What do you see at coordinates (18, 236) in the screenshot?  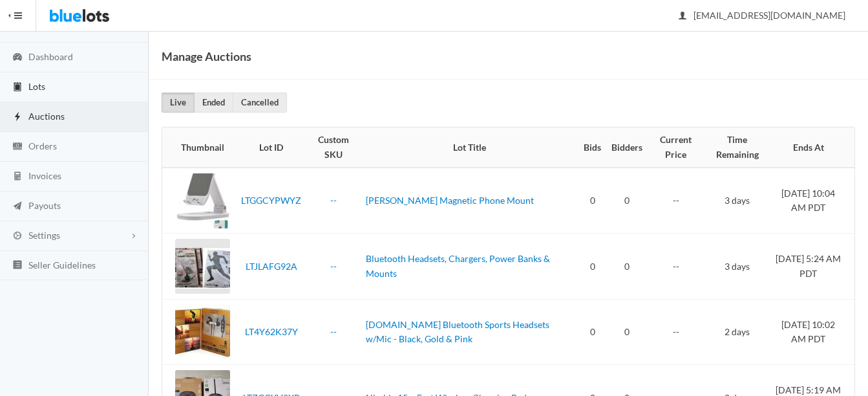 I see `ion-icon: cog` at bounding box center [18, 236].